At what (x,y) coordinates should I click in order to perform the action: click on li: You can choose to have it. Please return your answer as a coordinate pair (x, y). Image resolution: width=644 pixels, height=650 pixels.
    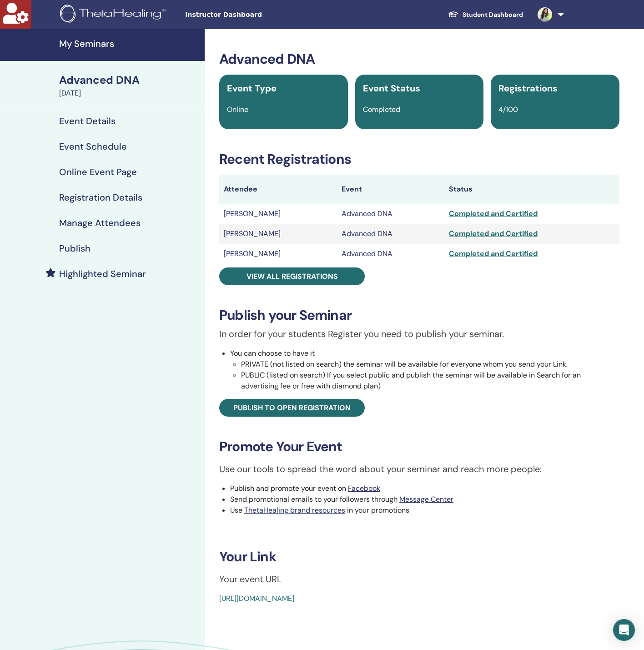
    Looking at the image, I should click on (425, 369).